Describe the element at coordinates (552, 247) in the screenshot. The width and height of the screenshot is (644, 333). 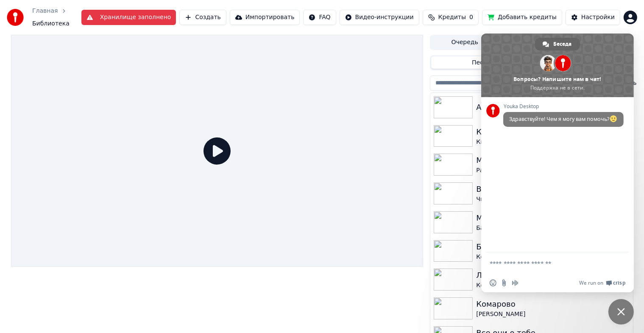
I see `div: Бухгалтер` at that location.